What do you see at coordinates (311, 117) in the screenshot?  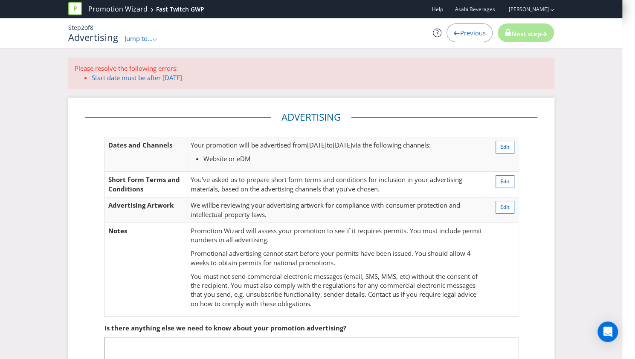 I see `legend: Advertising` at bounding box center [311, 117].